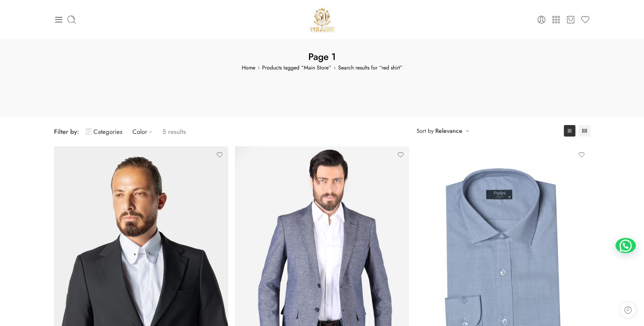 The image size is (644, 326). What do you see at coordinates (322, 20) in the screenshot?
I see `a: Pellini -` at bounding box center [322, 20].